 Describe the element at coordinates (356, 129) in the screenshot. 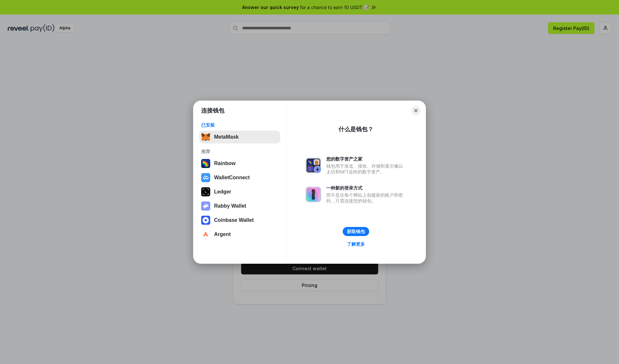

I see `div: 什么是钱包？` at that location.